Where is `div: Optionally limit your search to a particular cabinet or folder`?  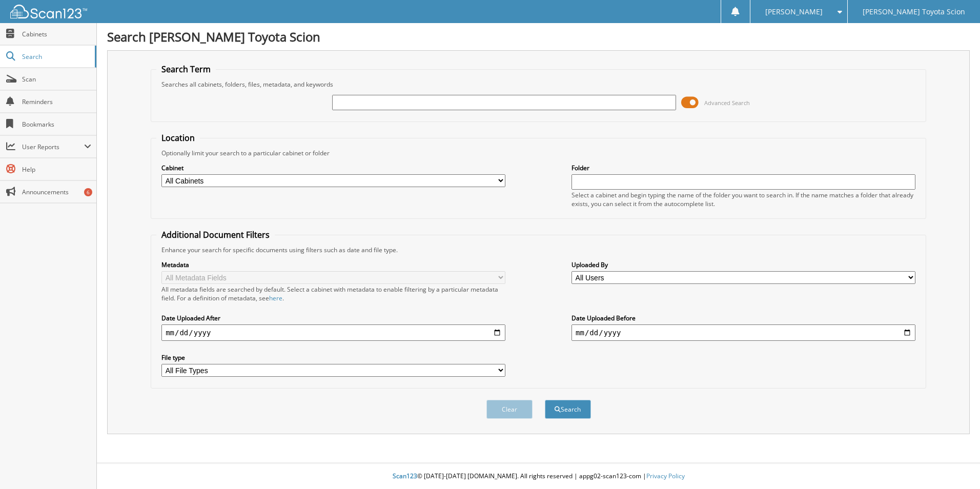
div: Optionally limit your search to a particular cabinet or folder is located at coordinates (538, 153).